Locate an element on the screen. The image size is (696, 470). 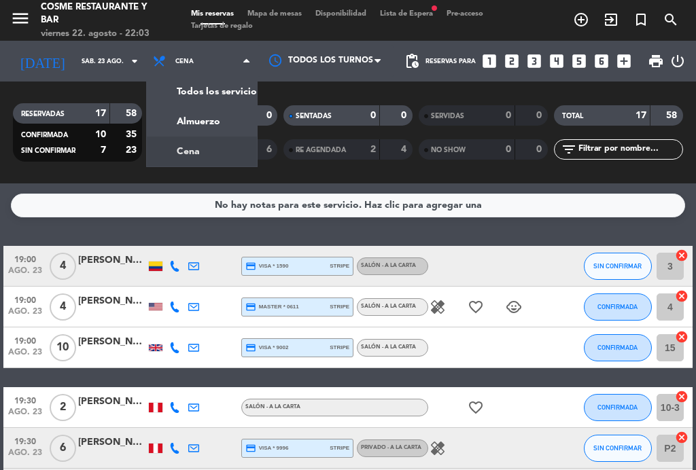
span: NO SHOW is located at coordinates (448, 150).